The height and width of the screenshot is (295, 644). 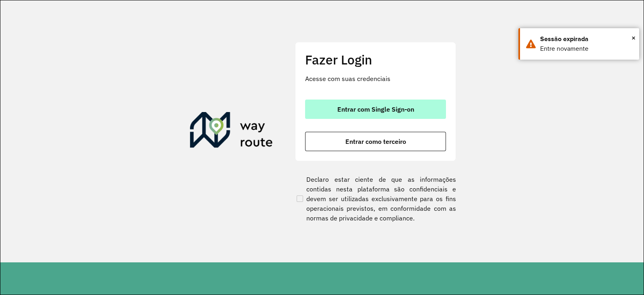 What do you see at coordinates (586, 49) in the screenshot?
I see `div: Entre novamente` at bounding box center [586, 49].